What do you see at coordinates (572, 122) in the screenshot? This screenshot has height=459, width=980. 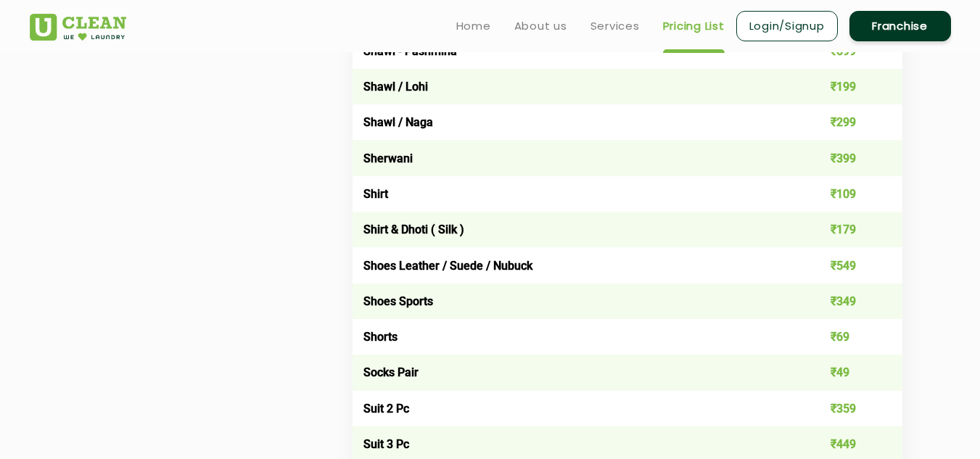 I see `td: Shawl / Naga` at bounding box center [572, 122].